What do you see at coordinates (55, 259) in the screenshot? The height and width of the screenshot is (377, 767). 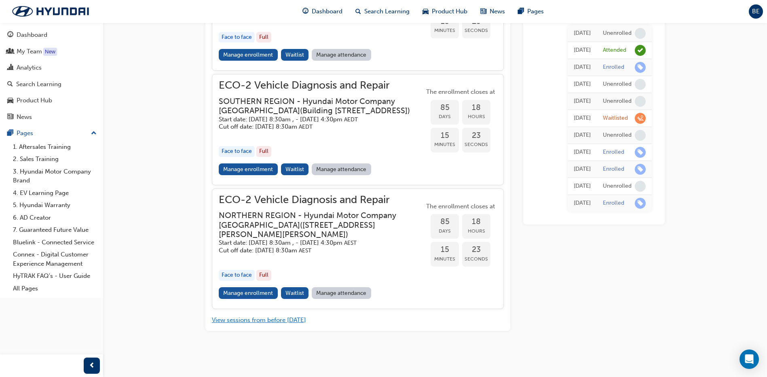 I see `a: Connex - Digital Customer Experience Management` at bounding box center [55, 259].